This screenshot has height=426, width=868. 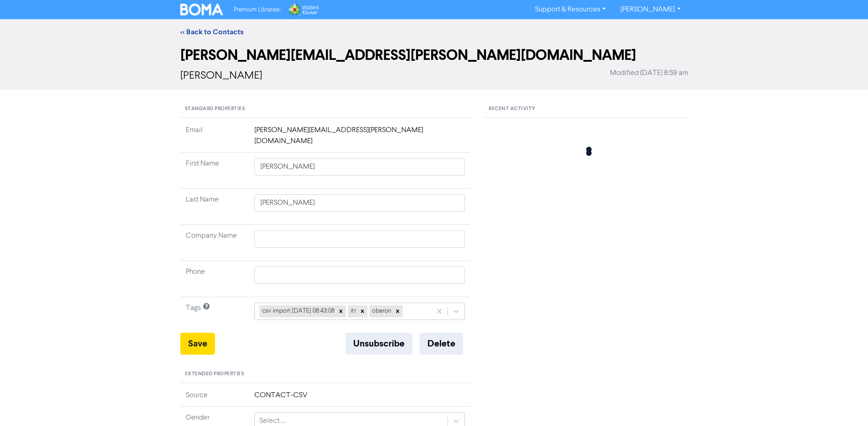 I want to click on a: << Back to Contacts, so click(x=212, y=32).